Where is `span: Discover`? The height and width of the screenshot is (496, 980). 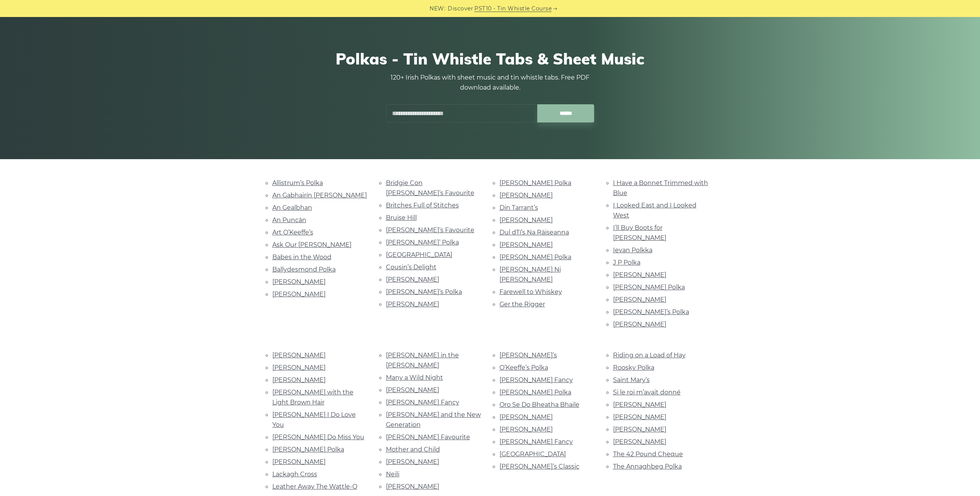
span: Discover is located at coordinates (460, 9).